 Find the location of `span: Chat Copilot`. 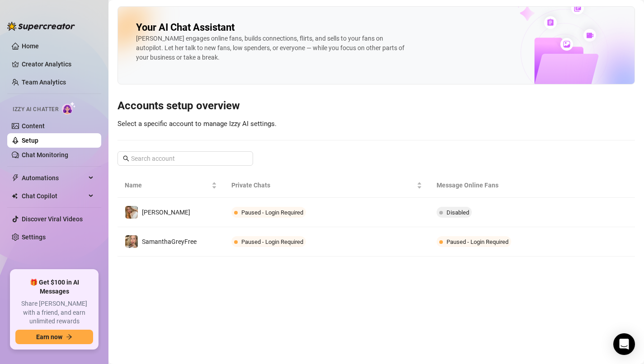

span: Chat Copilot is located at coordinates (54, 196).